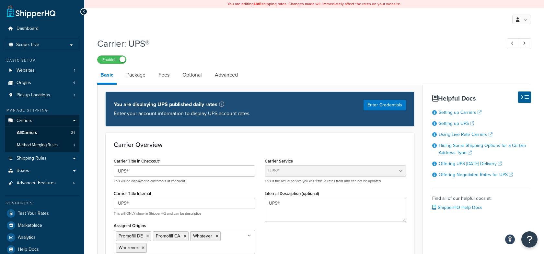 Image resolution: width=544 pixels, height=254 pixels. I want to click on li: Shipping Rules, so click(42, 158).